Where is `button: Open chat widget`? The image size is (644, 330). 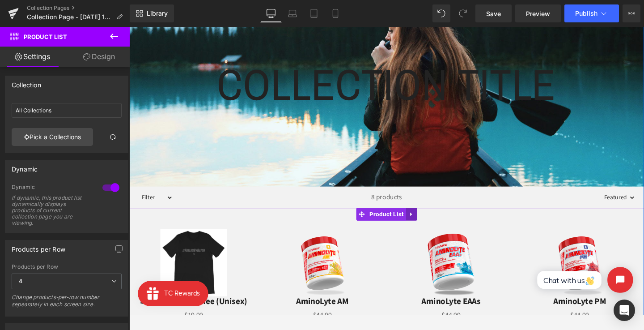 button: Open chat widget is located at coordinates (101, 26).